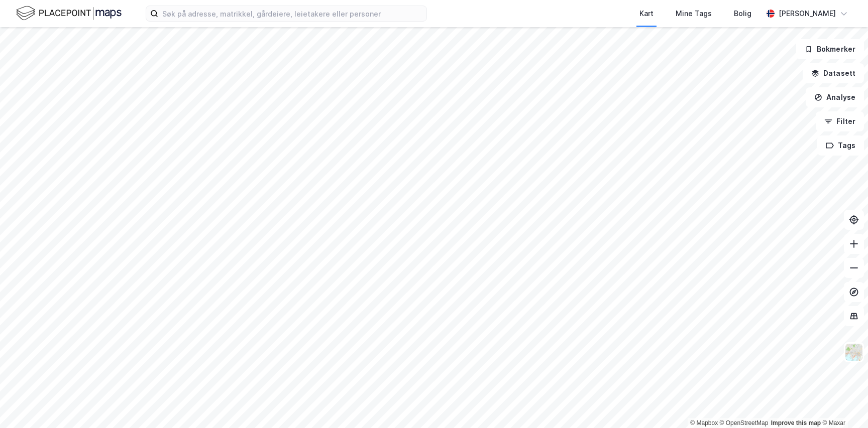 Image resolution: width=868 pixels, height=428 pixels. Describe the element at coordinates (694, 13) in the screenshot. I see `div: Mine Tags` at that location.